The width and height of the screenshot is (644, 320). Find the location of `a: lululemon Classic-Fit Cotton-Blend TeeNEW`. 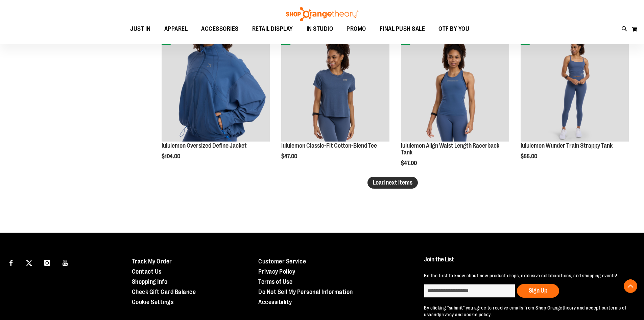

a: lululemon Classic-Fit Cotton-Blend TeeNEW is located at coordinates (336, 88).